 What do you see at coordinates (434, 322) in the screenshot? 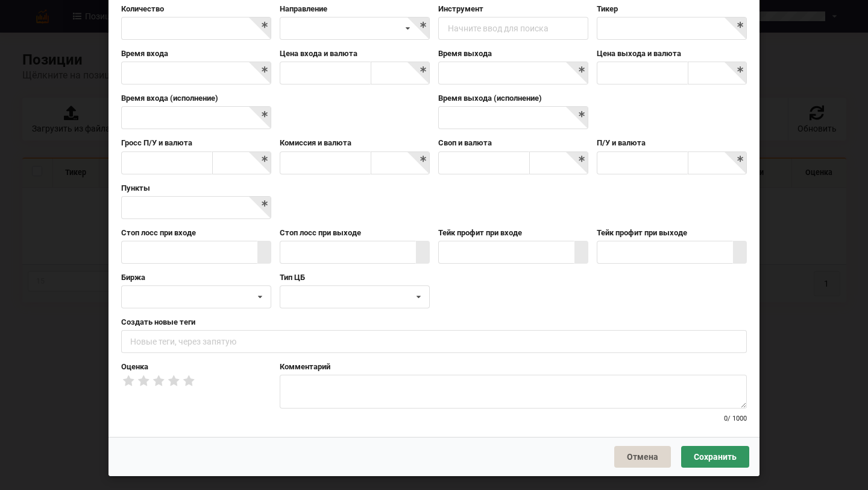
I see `label: Создать новые теги` at bounding box center [434, 322].